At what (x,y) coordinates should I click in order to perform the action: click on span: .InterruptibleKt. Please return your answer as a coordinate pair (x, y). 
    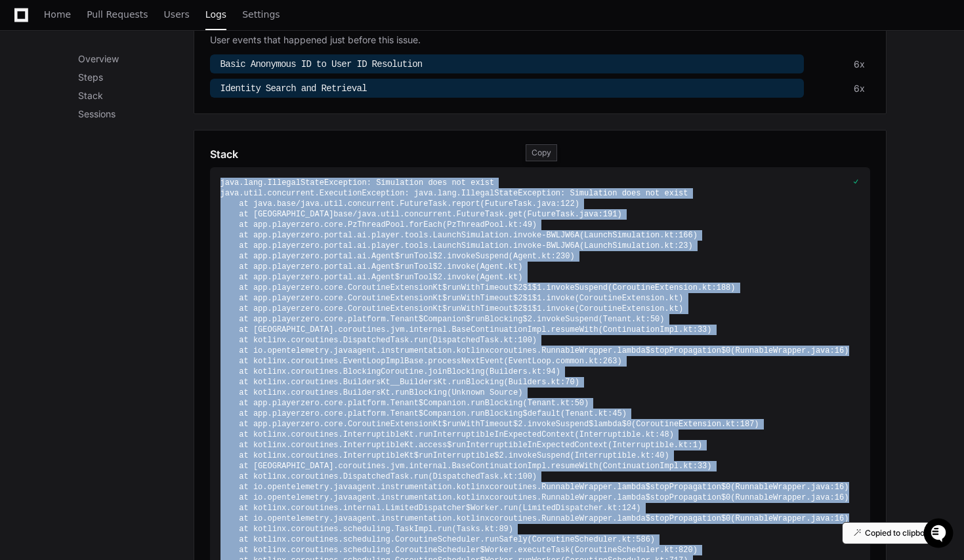
    Looking at the image, I should click on (376, 445).